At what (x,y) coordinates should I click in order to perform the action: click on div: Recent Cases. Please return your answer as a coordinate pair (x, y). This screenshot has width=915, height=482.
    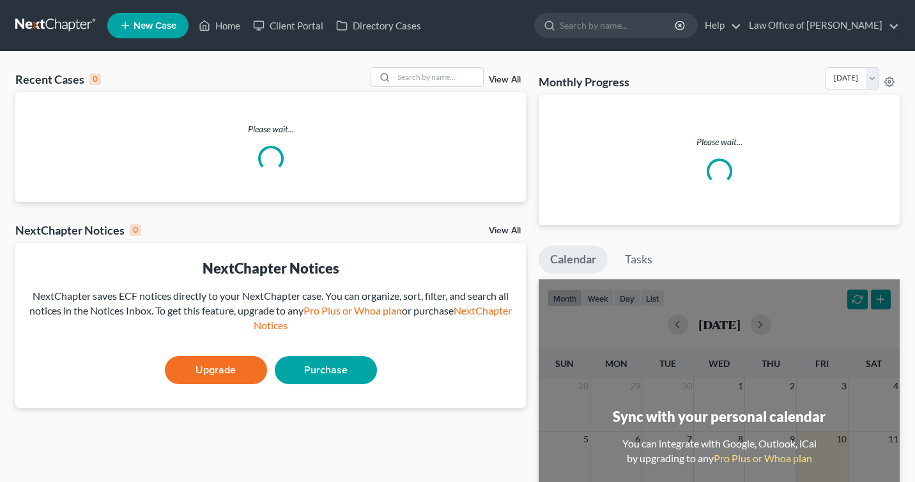
    Looking at the image, I should click on (58, 79).